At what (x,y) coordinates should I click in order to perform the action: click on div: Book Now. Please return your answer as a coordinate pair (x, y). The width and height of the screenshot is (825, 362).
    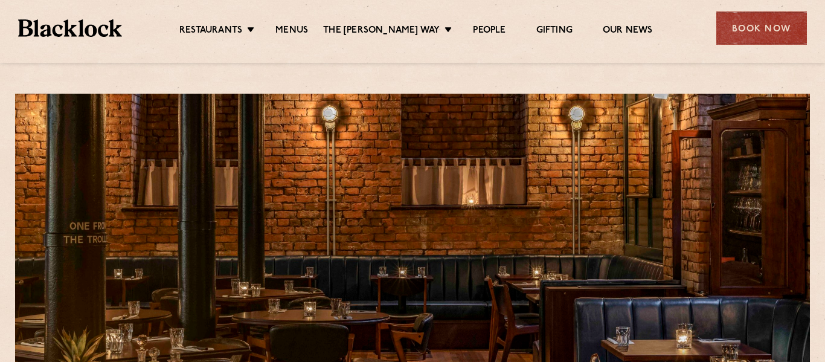
    Looking at the image, I should click on (762, 28).